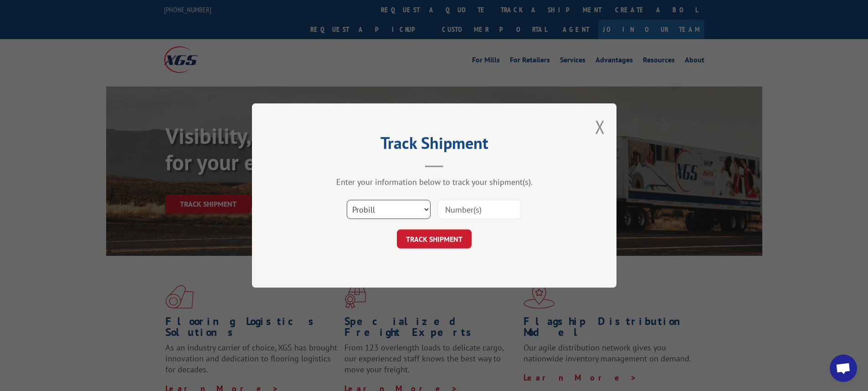 Image resolution: width=868 pixels, height=391 pixels. What do you see at coordinates (434, 145) in the screenshot?
I see `h2: Track Shipment` at bounding box center [434, 145].